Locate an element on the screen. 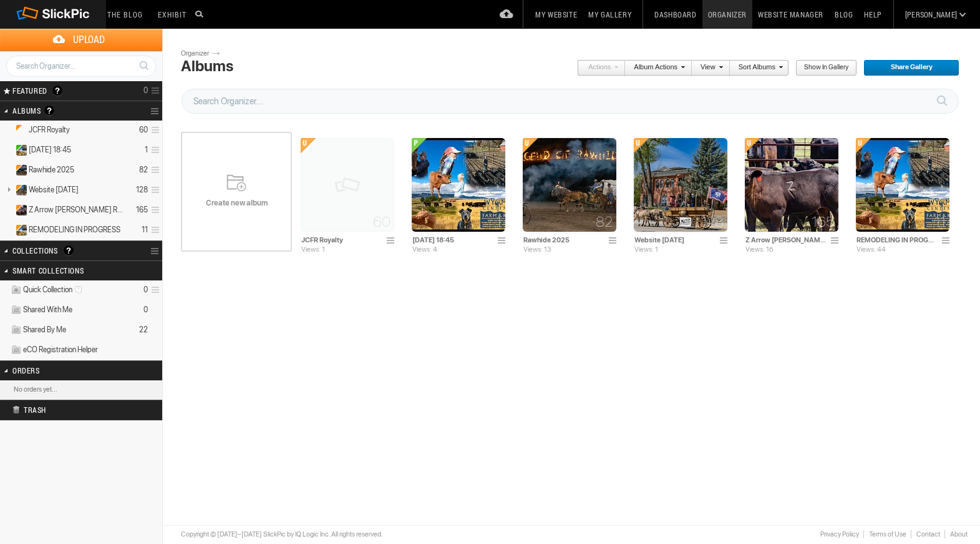  span: 2025-07-20 18:45 is located at coordinates (50, 150).